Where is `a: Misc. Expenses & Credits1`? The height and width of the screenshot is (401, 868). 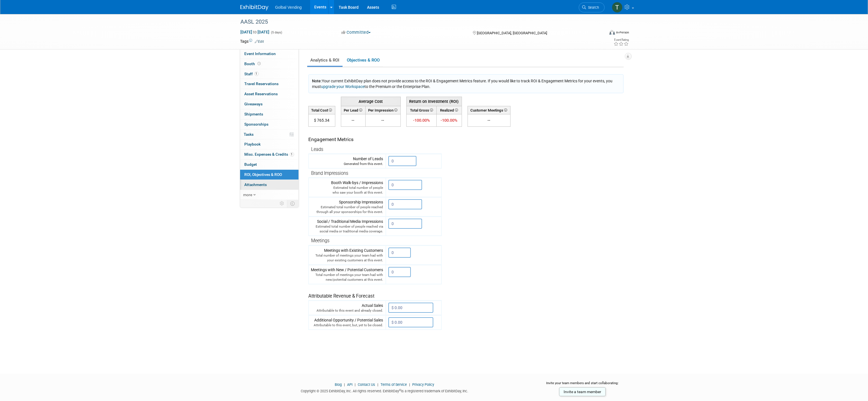 a: Misc. Expenses & Credits1 is located at coordinates (269, 155).